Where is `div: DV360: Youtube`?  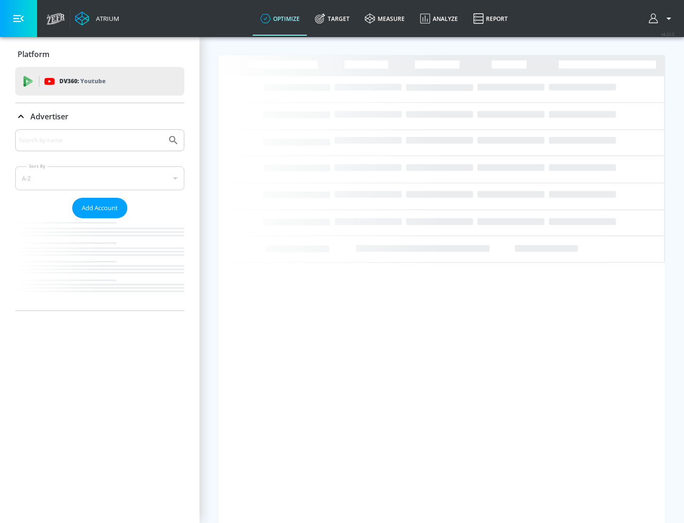
div: DV360: Youtube is located at coordinates (100, 81).